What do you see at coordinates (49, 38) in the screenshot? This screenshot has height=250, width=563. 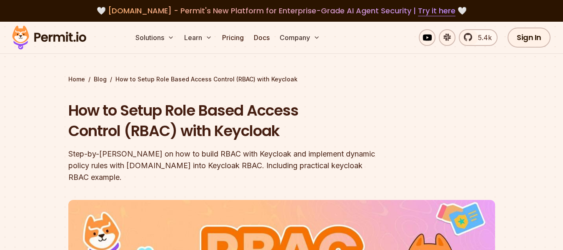 I see `img: Permit logo` at bounding box center [49, 38].